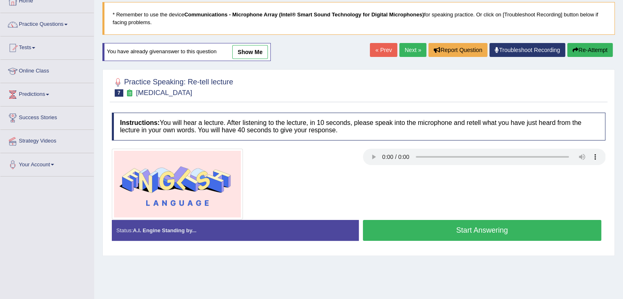  I want to click on a: Online Class, so click(47, 70).